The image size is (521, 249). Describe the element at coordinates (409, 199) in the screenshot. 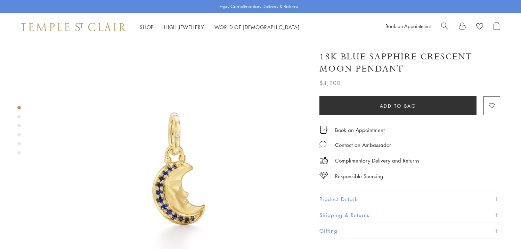

I see `button: Product Details` at that location.